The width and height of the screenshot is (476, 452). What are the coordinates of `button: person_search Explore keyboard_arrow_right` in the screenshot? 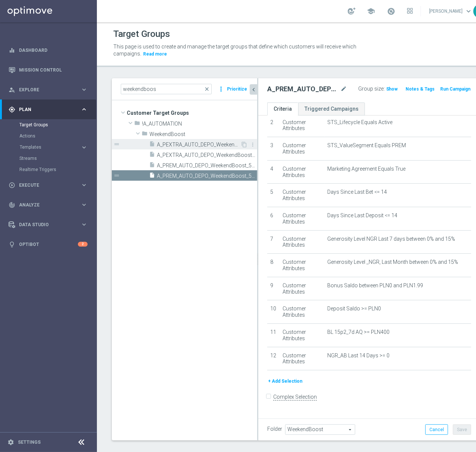 It's located at (48, 90).